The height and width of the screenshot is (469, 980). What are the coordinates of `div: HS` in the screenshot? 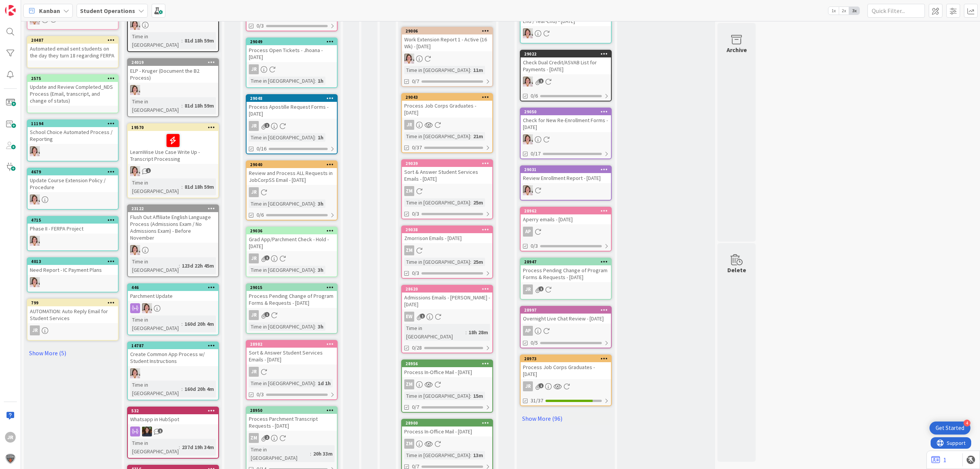 It's located at (173, 432).